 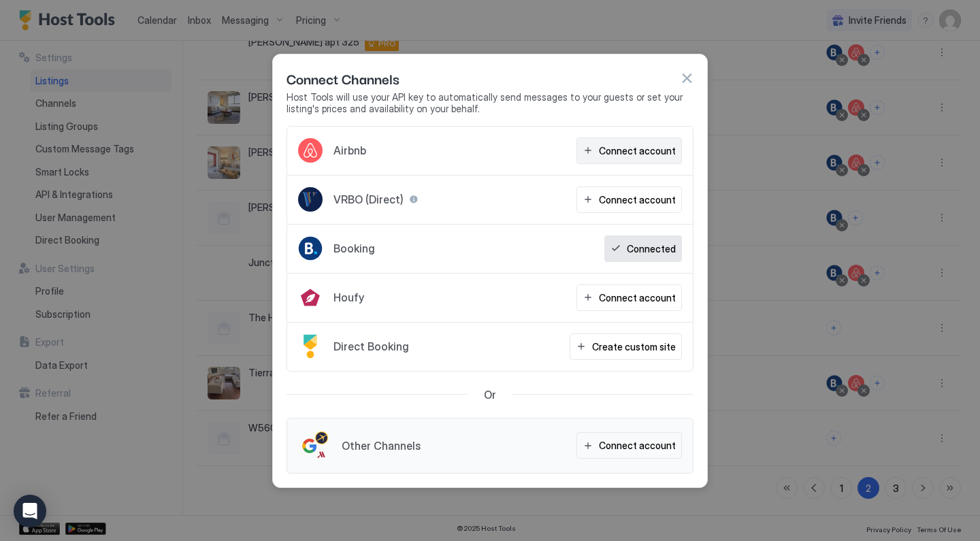 I want to click on span: Or, so click(x=490, y=394).